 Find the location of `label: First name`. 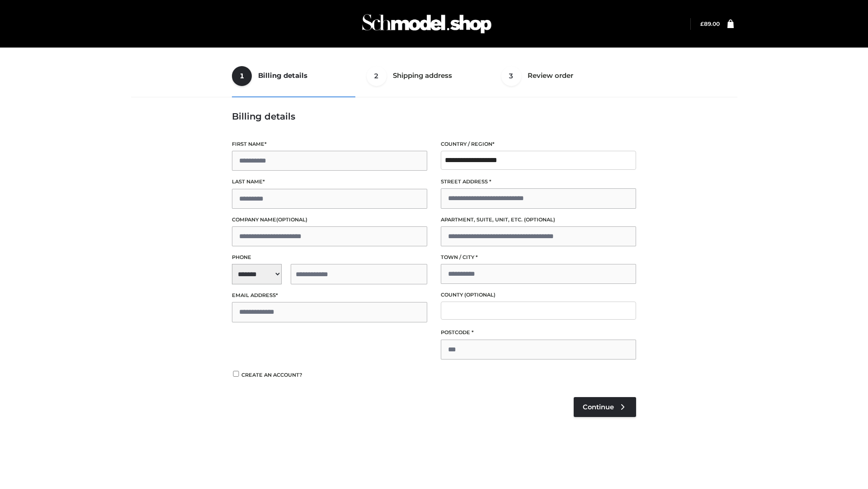

label: First name is located at coordinates (329, 144).